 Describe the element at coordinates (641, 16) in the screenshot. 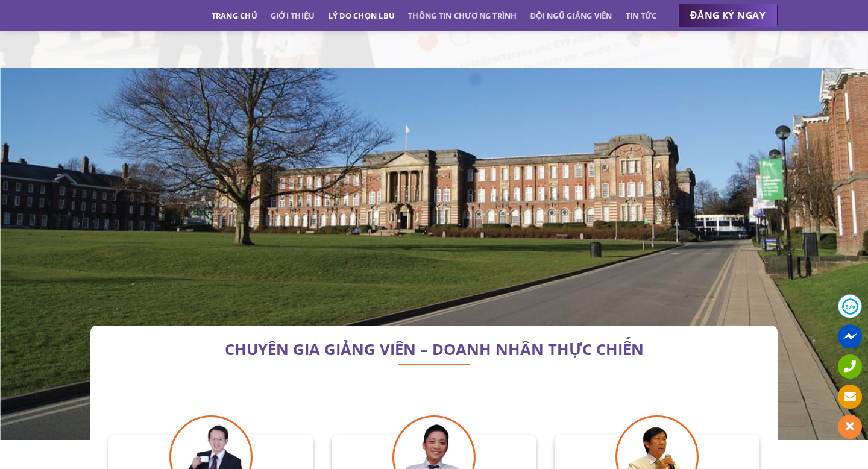

I see `a: Tin tức` at that location.